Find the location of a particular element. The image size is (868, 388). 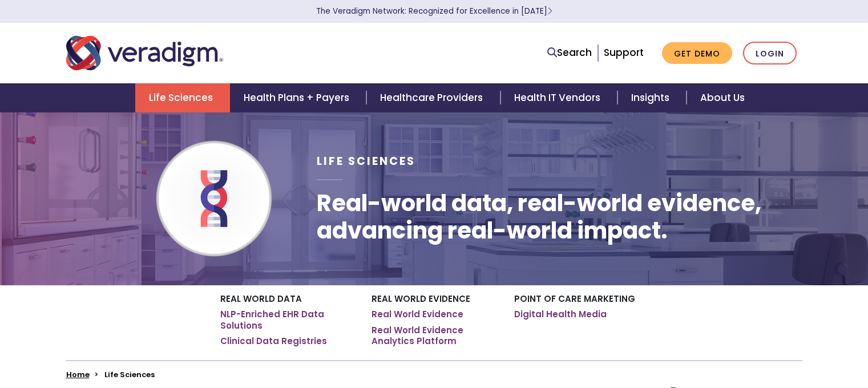

a: Health Plans + Payers is located at coordinates (298, 98).